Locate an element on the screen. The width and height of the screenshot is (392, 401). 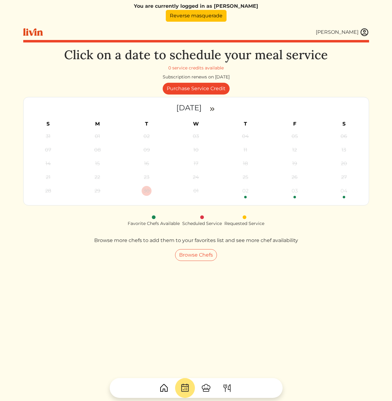
div: 07 is located at coordinates (48, 150).